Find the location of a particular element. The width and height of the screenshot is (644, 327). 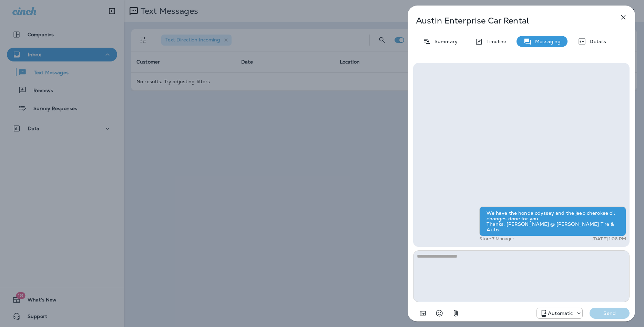

p: Store 7 Manager is located at coordinates (497, 238).